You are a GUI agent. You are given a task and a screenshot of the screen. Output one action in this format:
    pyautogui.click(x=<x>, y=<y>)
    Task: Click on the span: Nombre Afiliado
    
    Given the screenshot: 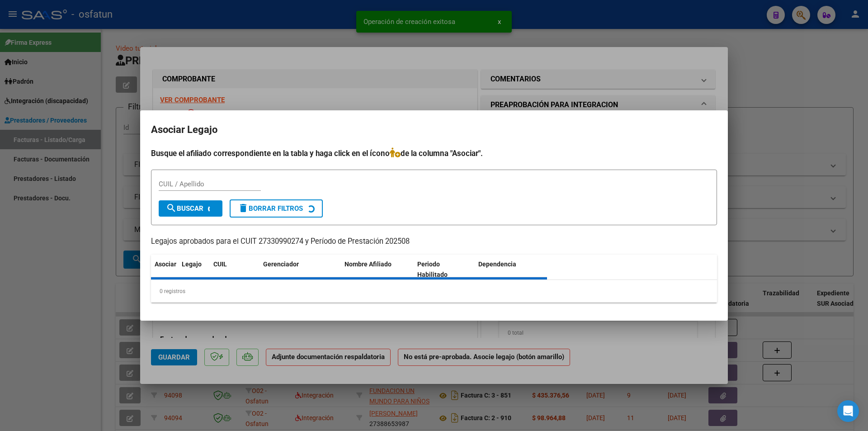 What is the action you would take?
    pyautogui.click(x=368, y=264)
    